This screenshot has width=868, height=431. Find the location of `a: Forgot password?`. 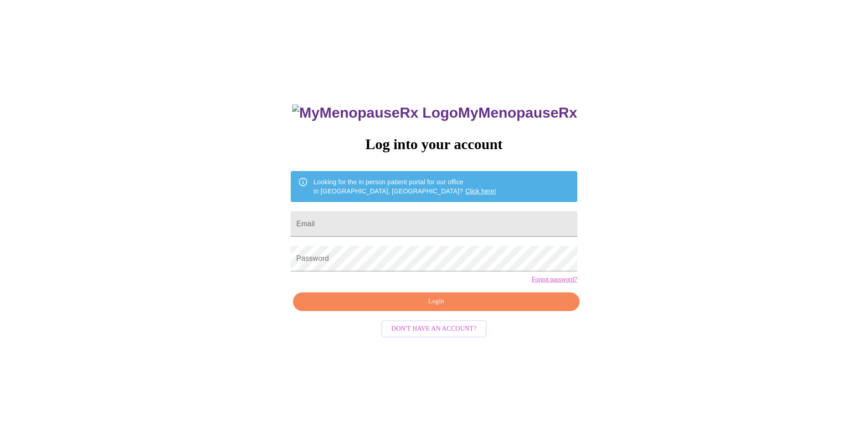

a: Forgot password? is located at coordinates (554, 279).